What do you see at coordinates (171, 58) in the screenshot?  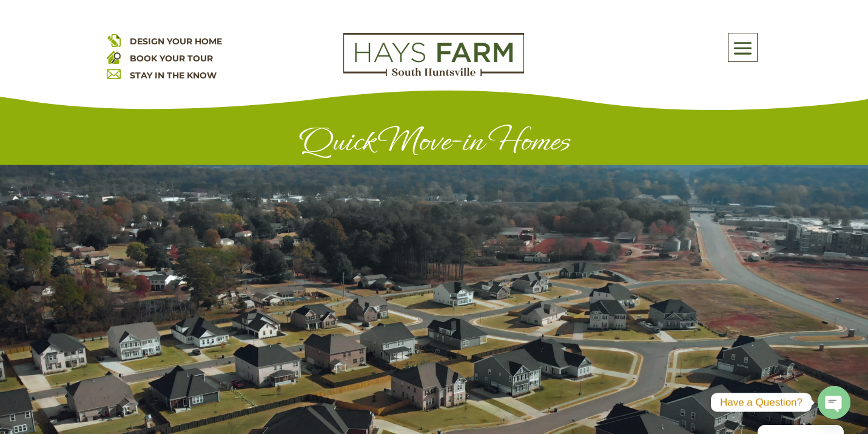 I see `a: BOOK YOUR TOUR` at bounding box center [171, 58].